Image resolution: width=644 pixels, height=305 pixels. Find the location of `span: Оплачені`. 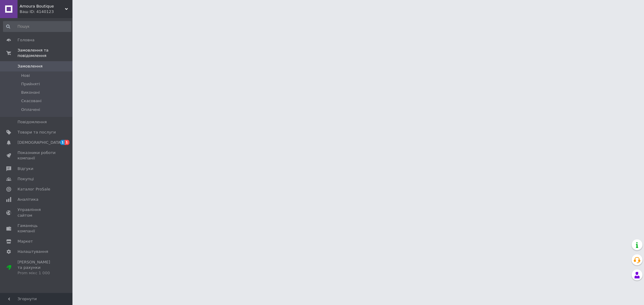

span: Оплачені is located at coordinates (31, 110).